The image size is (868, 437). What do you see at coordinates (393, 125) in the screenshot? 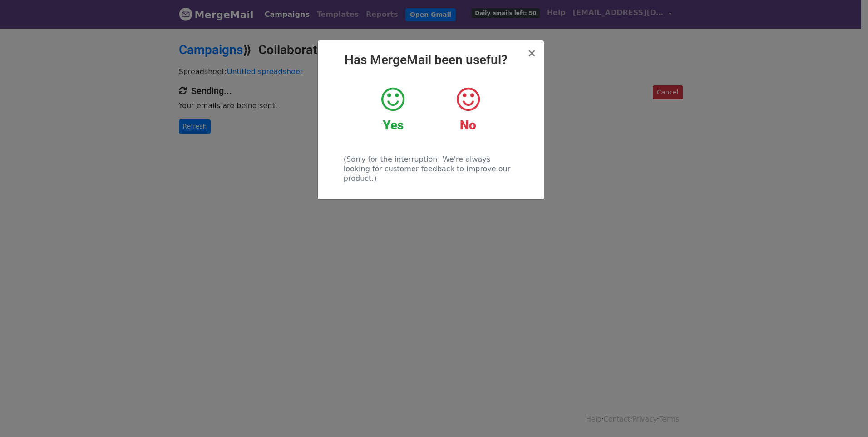
I see `strong: Yes` at bounding box center [393, 125].